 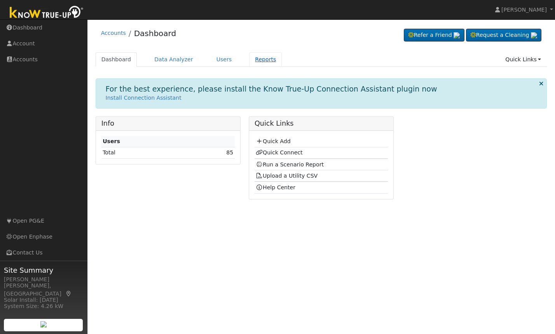 What do you see at coordinates (43, 306) in the screenshot?
I see `div: System Size: 4.26 kW` at bounding box center [43, 306].